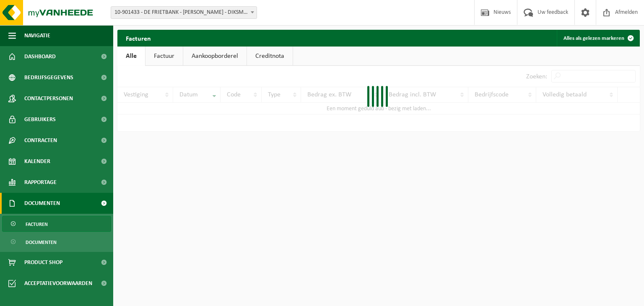 The image size is (644, 306). What do you see at coordinates (49, 77) in the screenshot?
I see `span: Bedrijfsgegevens` at bounding box center [49, 77].